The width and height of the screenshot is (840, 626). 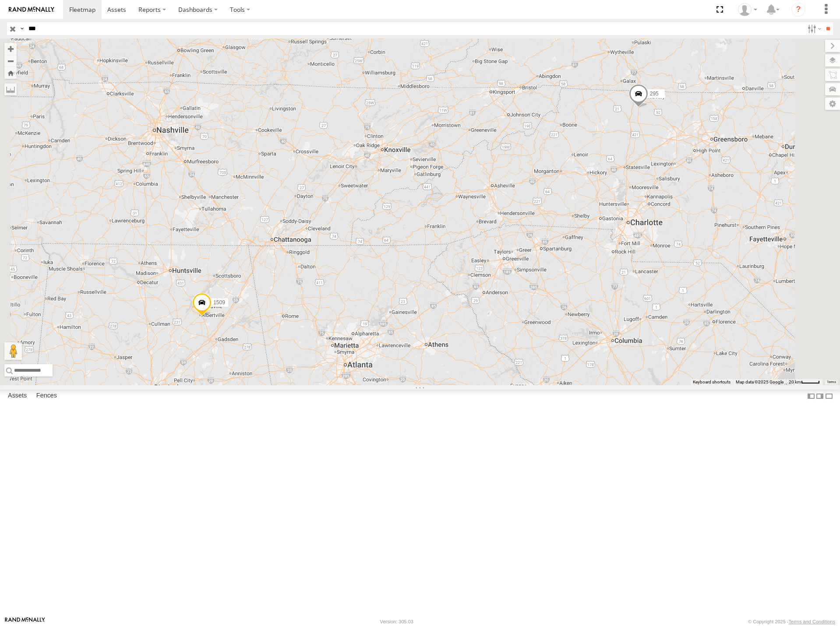 What do you see at coordinates (791, 621) in the screenshot?
I see `div: © Copyright 2025 -` at bounding box center [791, 621].